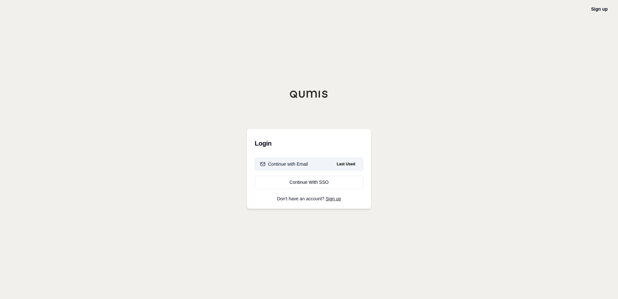 This screenshot has width=618, height=299. What do you see at coordinates (309, 182) in the screenshot?
I see `div: Continue With SSO` at bounding box center [309, 182].